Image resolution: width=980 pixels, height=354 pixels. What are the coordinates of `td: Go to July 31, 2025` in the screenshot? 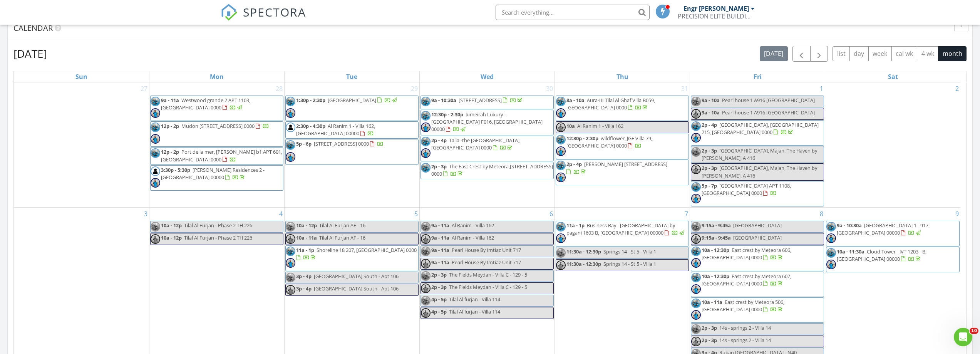 It's located at (622, 145).